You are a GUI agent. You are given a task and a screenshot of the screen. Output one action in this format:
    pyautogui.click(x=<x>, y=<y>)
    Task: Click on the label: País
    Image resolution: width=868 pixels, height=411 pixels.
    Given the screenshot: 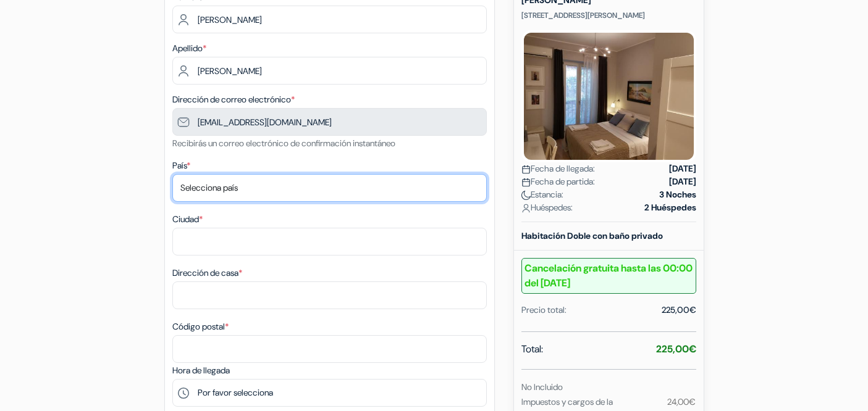 What is the action you would take?
    pyautogui.click(x=181, y=166)
    